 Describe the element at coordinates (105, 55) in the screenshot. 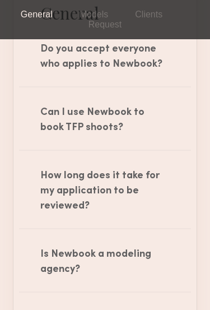

I see `div: Do you accept everyone who applies to Newbook?` at that location.